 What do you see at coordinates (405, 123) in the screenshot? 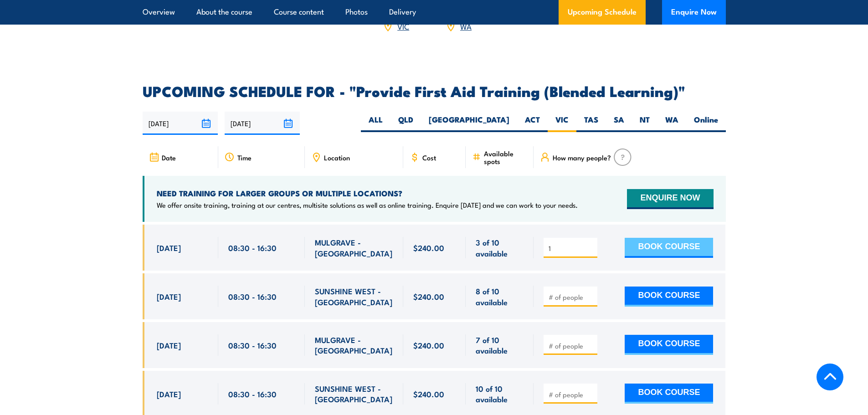
I see `label: QLD` at bounding box center [405, 123].